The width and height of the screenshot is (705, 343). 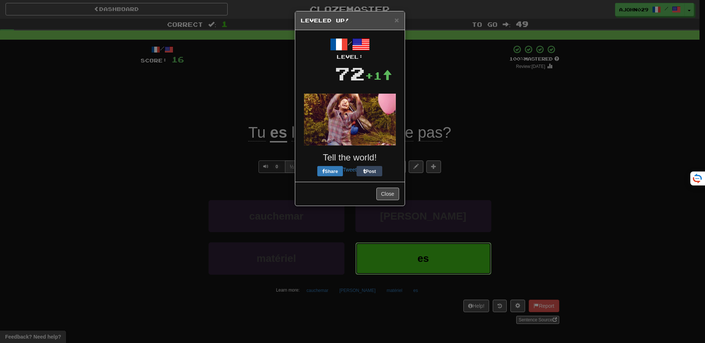 What do you see at coordinates (350, 73) in the screenshot?
I see `div: 72` at bounding box center [350, 73].